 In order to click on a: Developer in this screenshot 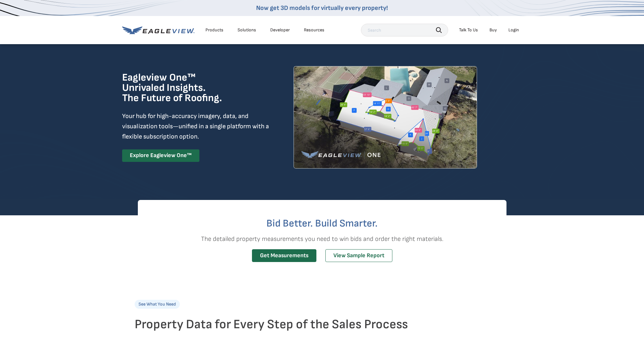, I will do `click(280, 30)`.